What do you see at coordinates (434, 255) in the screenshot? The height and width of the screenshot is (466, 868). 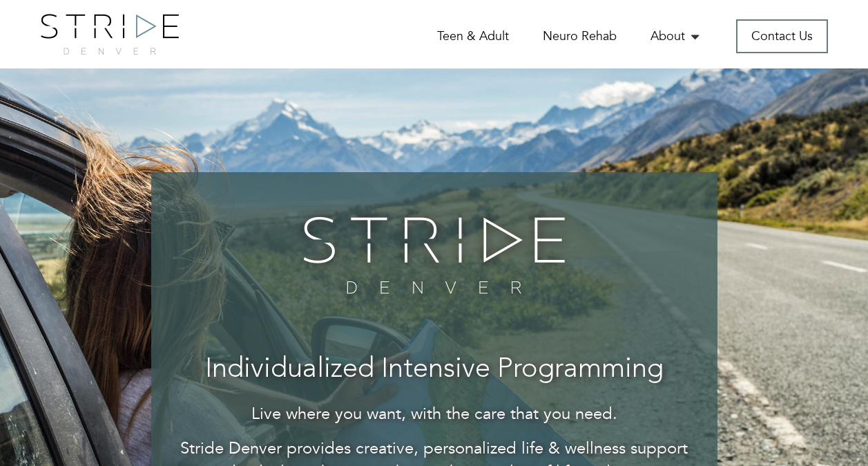 I see `img: banner-logo.png` at bounding box center [434, 255].